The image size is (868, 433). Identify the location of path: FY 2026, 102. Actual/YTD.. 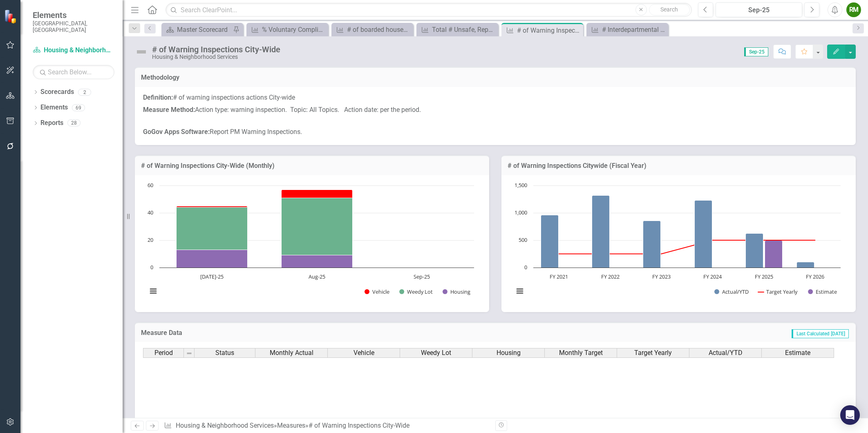
(805, 265).